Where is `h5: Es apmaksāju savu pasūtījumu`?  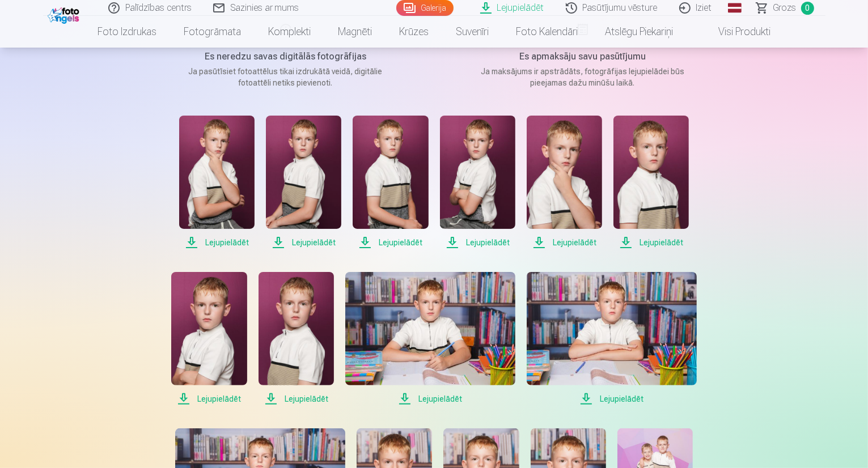 h5: Es apmaksāju savu pasūtījumu is located at coordinates (583, 57).